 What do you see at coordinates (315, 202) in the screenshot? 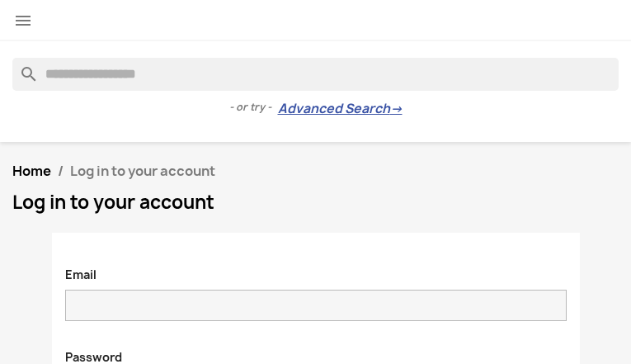
I see `h1: Log in to your account` at bounding box center [315, 202].